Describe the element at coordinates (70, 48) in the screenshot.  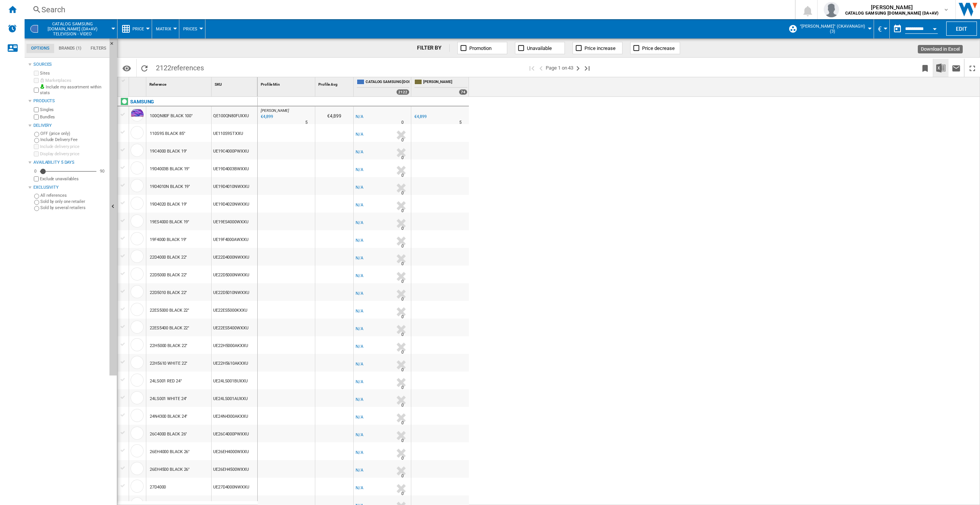
I see `md-tab-item: Brands (1)` at that location.